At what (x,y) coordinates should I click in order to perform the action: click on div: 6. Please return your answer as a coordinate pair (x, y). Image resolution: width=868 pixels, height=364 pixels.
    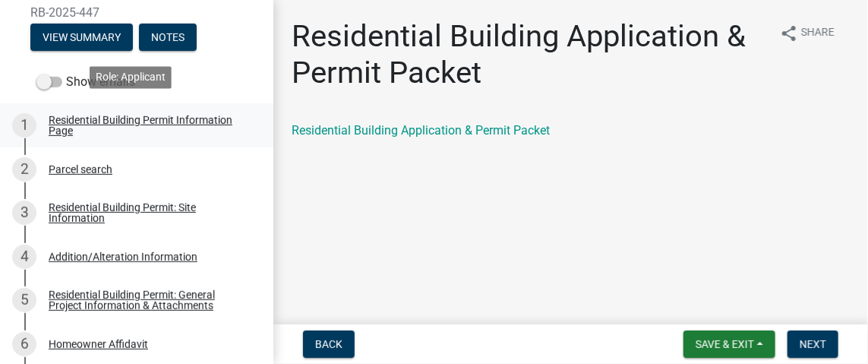
    Looking at the image, I should click on (24, 345).